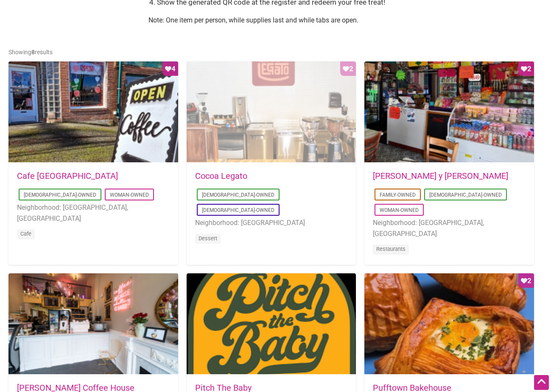 Image resolution: width=551 pixels, height=392 pixels. Describe the element at coordinates (391, 249) in the screenshot. I see `a: Restaurants` at that location.